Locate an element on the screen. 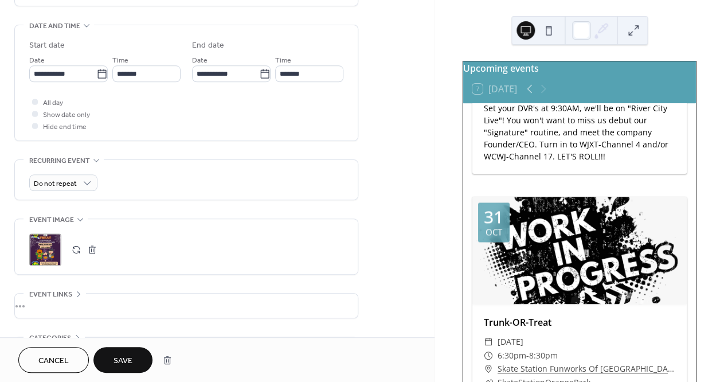 Image resolution: width=724 pixels, height=382 pixels. div: Oct is located at coordinates (493, 232).